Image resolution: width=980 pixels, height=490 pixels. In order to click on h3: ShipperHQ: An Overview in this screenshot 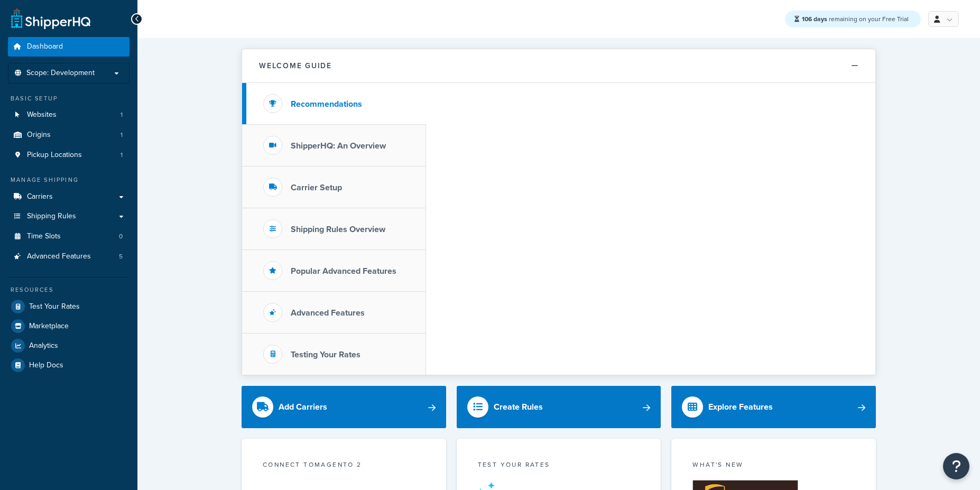, I will do `click(338, 146)`.